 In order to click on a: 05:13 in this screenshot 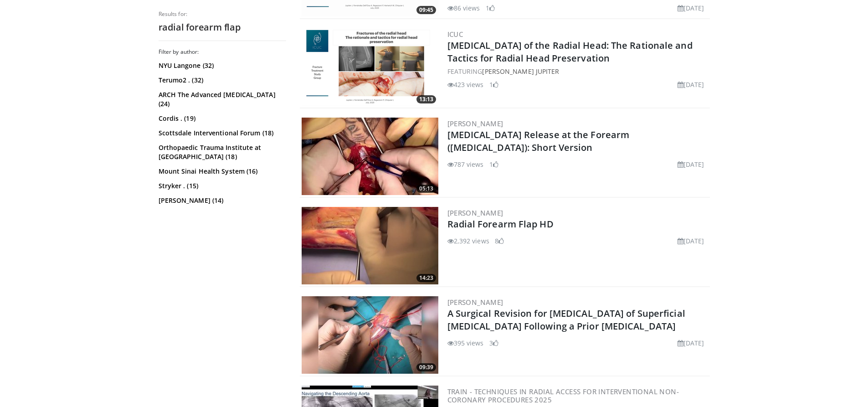, I will do `click(370, 156)`.